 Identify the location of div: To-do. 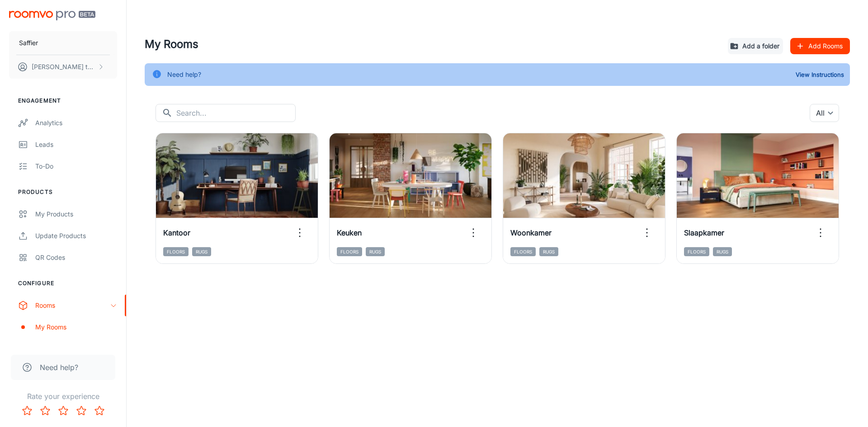
(76, 166).